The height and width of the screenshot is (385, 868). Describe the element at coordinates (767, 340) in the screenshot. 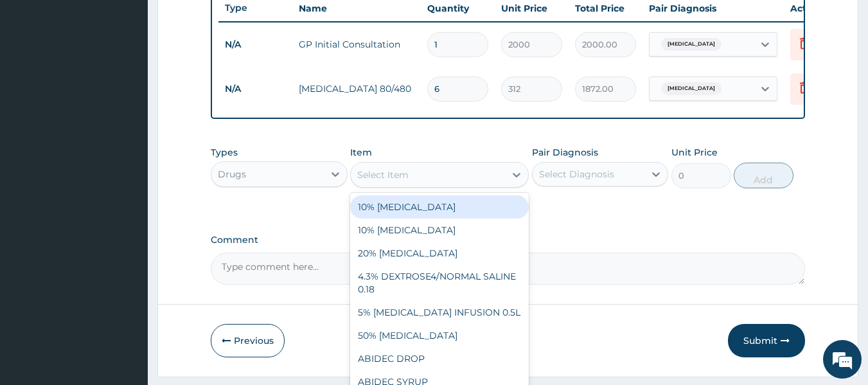

I see `button: Submit` at that location.